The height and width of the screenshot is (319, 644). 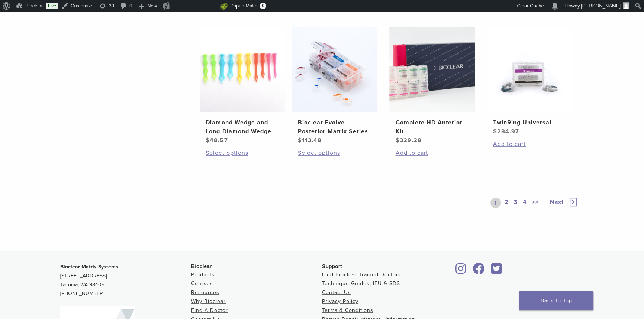 I want to click on a: Select options for “Diamond Wedge and Long Diamond Wedge”, so click(x=242, y=153).